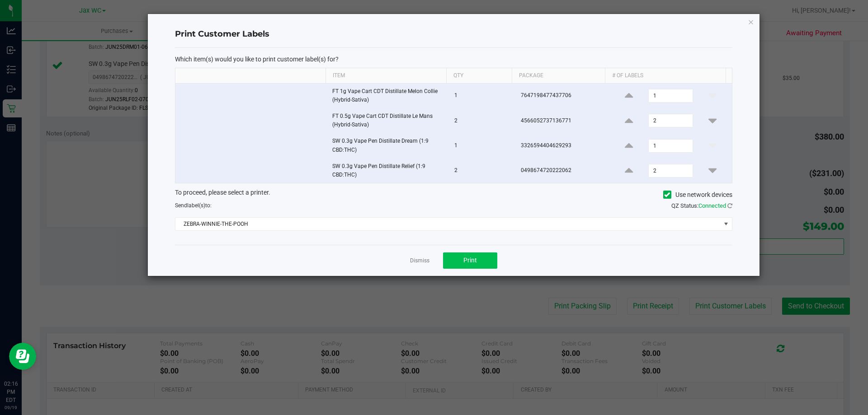 This screenshot has width=868, height=415. I want to click on td: FT 1g Vape Cart CDT Distillate Melon Collie (Hybrid-Sativa), so click(388, 96).